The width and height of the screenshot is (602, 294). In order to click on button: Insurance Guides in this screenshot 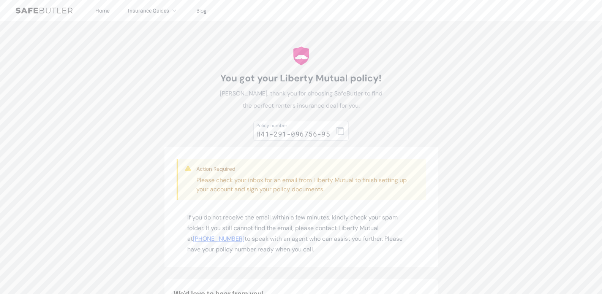, I will do `click(153, 11)`.